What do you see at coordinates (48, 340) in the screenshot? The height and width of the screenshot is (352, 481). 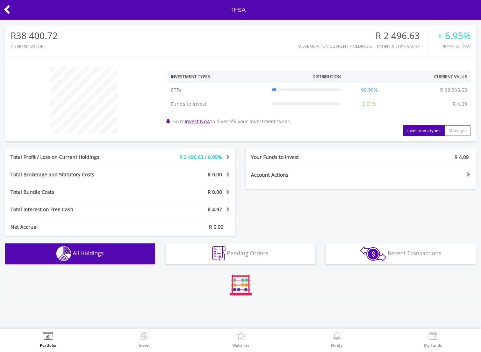 I see `a: Portfolio` at bounding box center [48, 340].